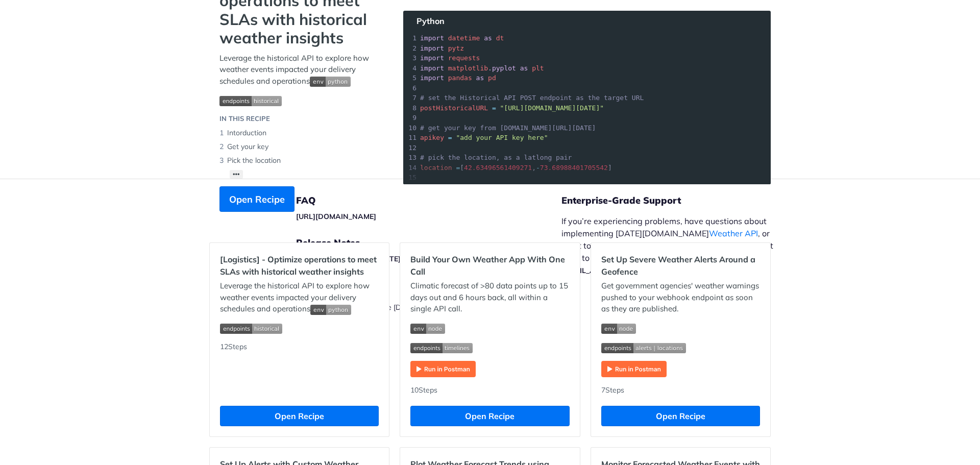  What do you see at coordinates (734, 233) in the screenshot?
I see `a: Weather API` at bounding box center [734, 233].